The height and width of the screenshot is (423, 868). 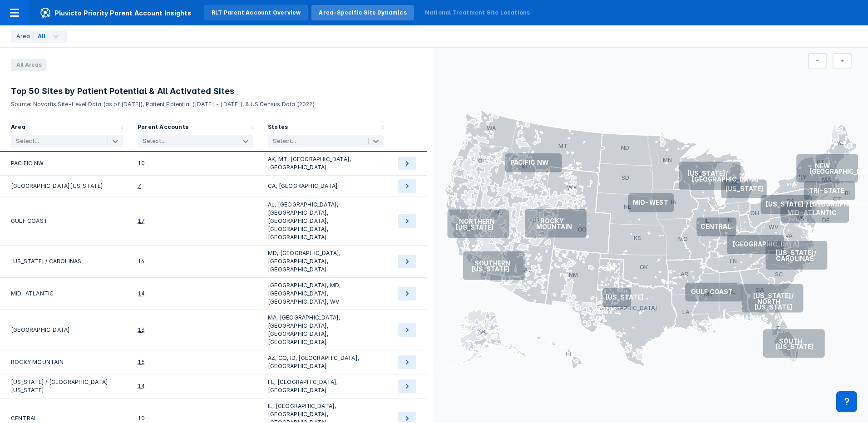 What do you see at coordinates (140, 261) in the screenshot?
I see `div: 16` at bounding box center [140, 261].